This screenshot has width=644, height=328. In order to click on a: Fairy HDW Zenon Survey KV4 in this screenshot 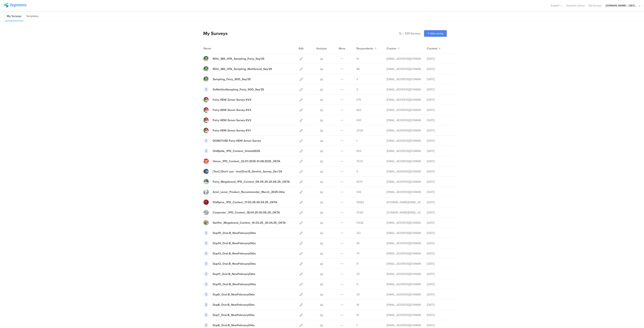, I will do `click(227, 100)`.